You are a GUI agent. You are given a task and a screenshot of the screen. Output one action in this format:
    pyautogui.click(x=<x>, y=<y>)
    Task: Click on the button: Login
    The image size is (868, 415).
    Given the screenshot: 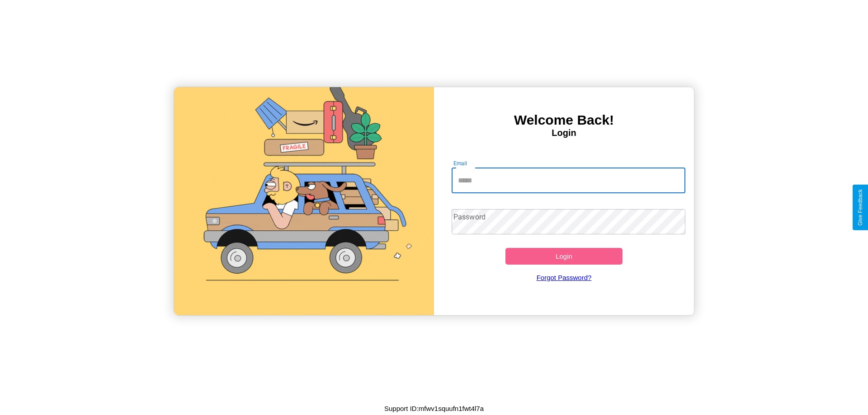 What is the action you would take?
    pyautogui.click(x=564, y=256)
    